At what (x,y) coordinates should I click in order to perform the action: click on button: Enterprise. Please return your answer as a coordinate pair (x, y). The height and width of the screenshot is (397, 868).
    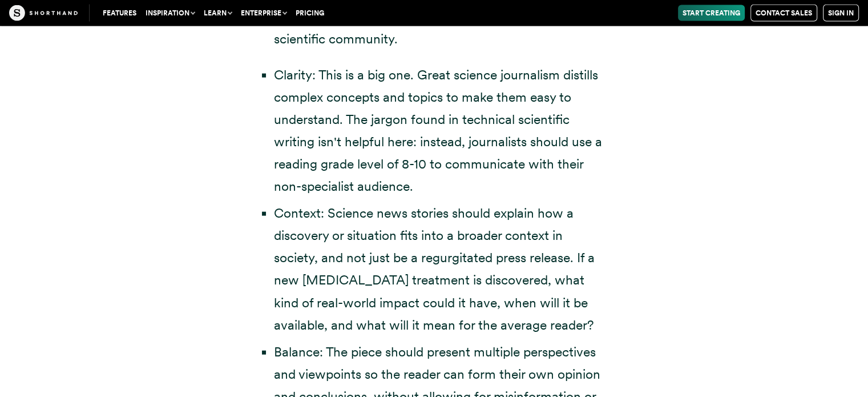
    Looking at the image, I should click on (264, 13).